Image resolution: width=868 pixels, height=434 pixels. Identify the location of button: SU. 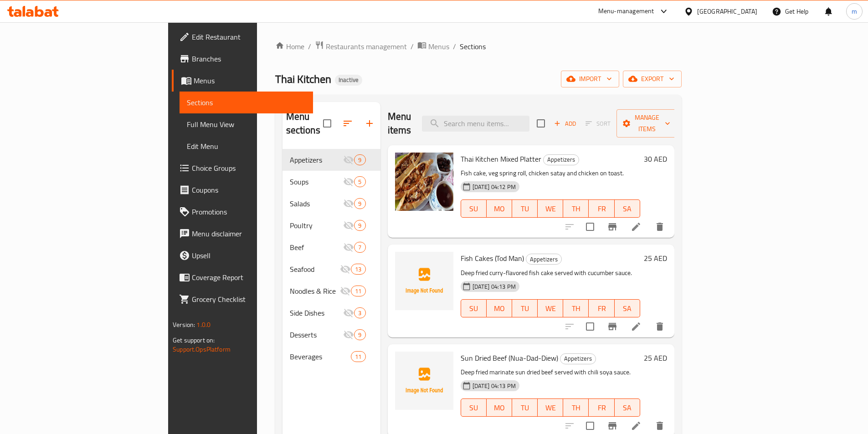
(474, 208).